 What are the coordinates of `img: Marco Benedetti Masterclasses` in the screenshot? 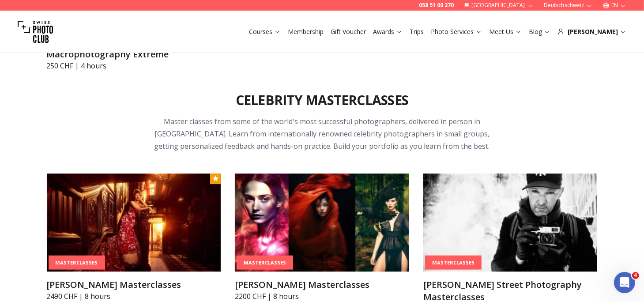 It's located at (322, 222).